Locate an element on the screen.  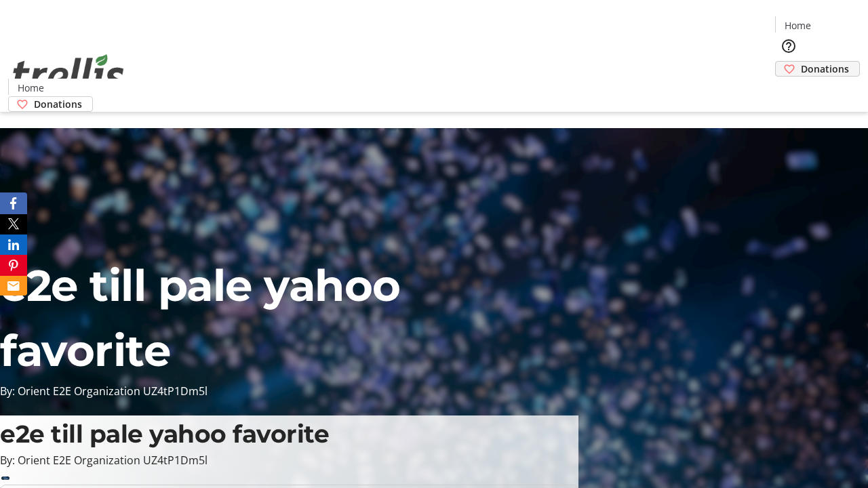
button: Cart is located at coordinates (789, 90).